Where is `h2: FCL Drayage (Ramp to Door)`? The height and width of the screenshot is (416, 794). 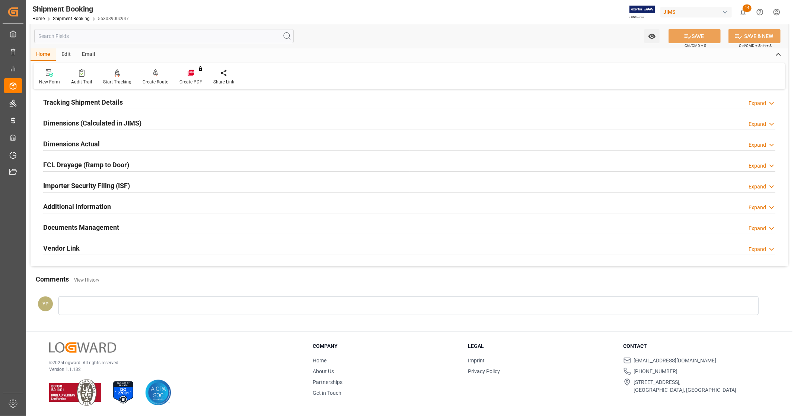
h2: FCL Drayage (Ramp to Door) is located at coordinates (86, 165).